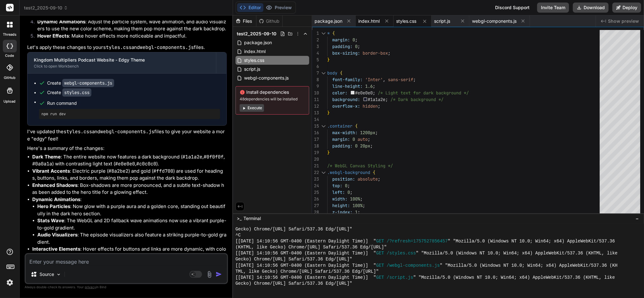  I want to click on div: 21, so click(315, 166).